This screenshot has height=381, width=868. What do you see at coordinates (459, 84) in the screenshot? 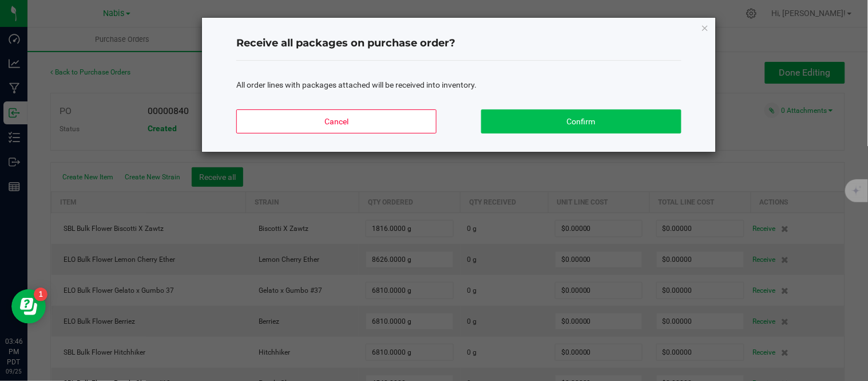
I see `div: All order lines with packages attached will be received into inventory.` at bounding box center [459, 84].